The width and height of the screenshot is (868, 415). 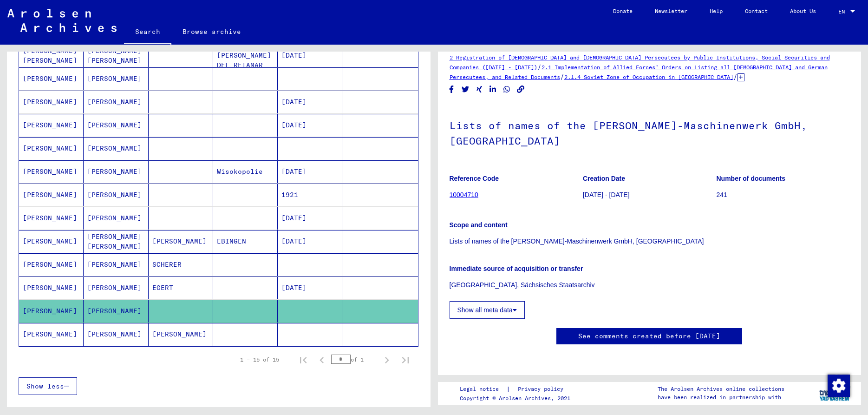 I want to click on span: Show less, so click(x=45, y=386).